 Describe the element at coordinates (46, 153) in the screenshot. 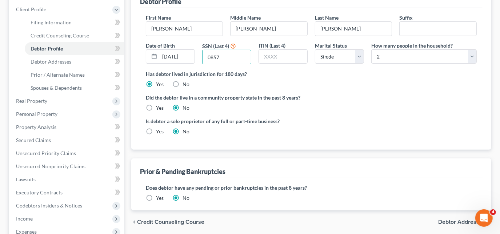

I see `span: Unsecured Priority Claims` at that location.